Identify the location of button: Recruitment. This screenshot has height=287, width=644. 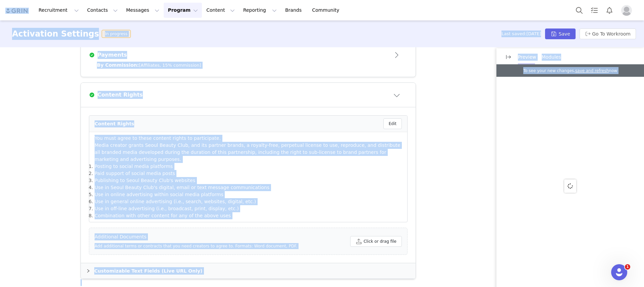
(59, 10).